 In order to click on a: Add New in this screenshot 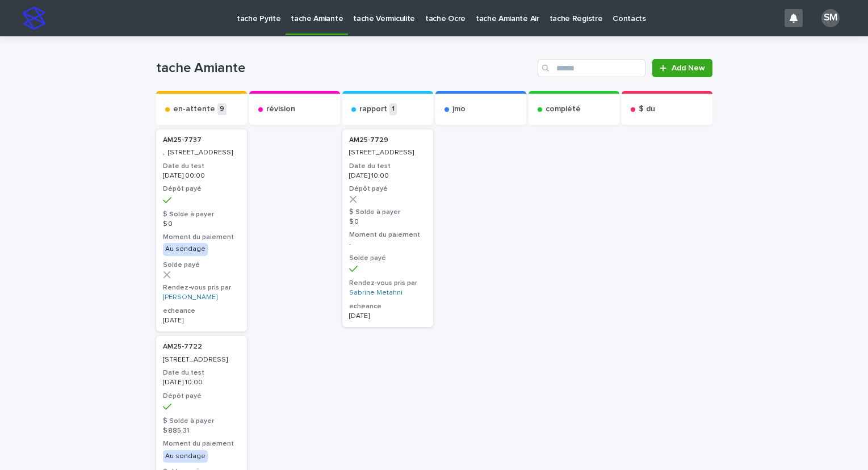, I will do `click(682, 68)`.